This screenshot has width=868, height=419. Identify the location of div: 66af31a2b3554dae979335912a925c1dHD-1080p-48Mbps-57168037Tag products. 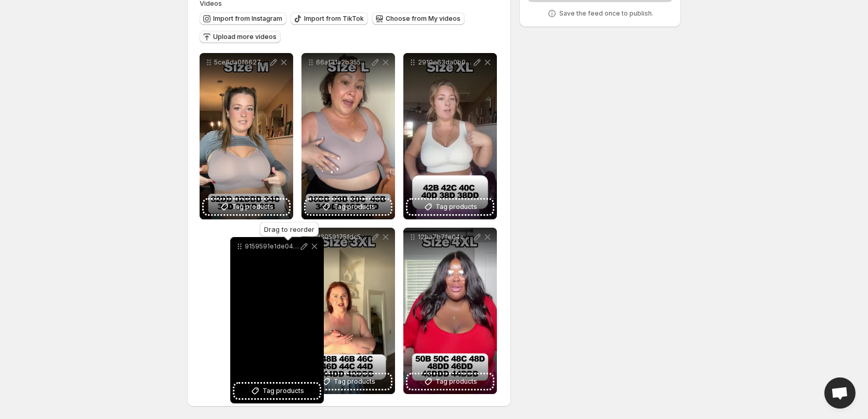
(348, 136).